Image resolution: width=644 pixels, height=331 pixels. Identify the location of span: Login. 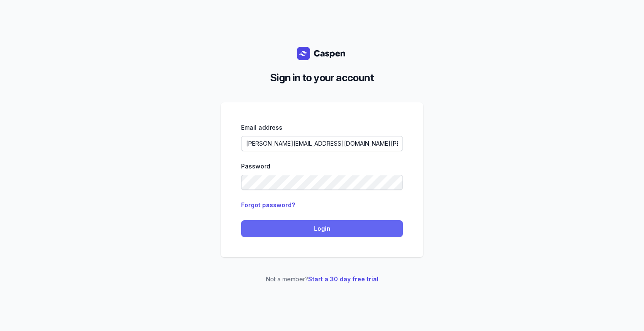
(322, 229).